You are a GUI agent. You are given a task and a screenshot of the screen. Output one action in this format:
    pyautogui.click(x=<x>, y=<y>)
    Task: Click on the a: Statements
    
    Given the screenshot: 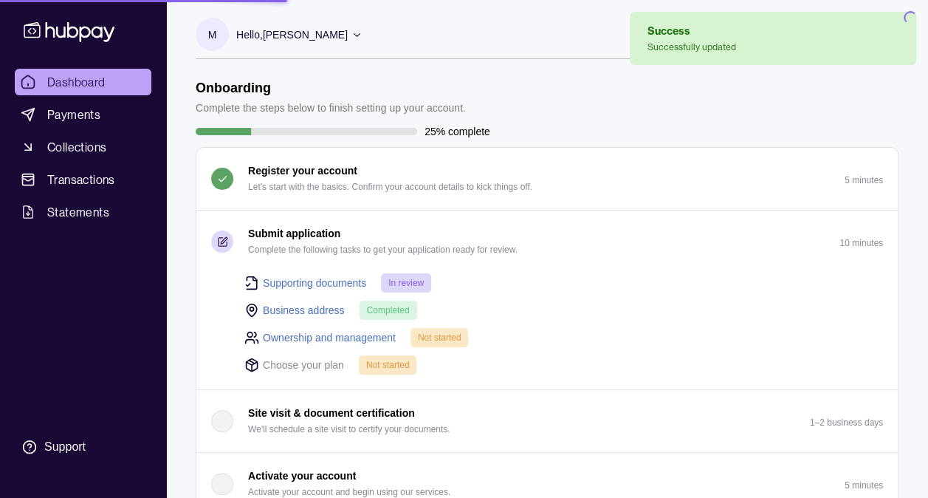 What is the action you would take?
    pyautogui.click(x=83, y=212)
    